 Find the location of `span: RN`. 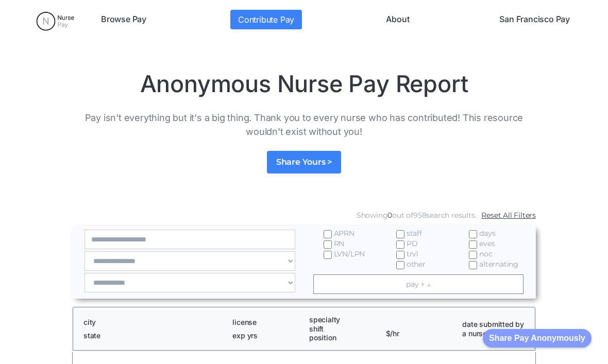

span: RN is located at coordinates (339, 244).